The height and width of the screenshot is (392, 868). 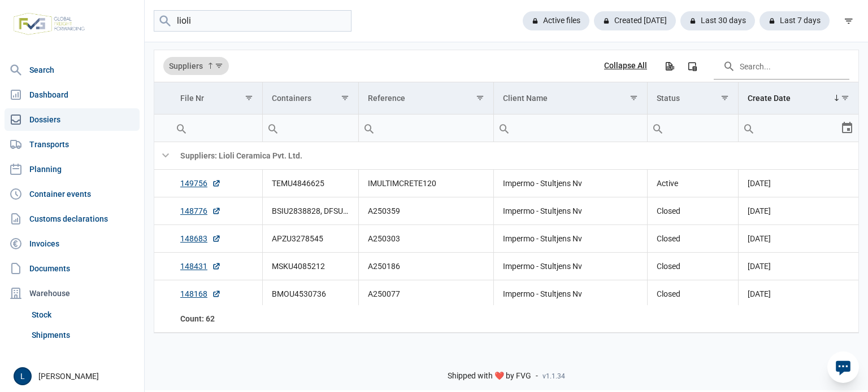 What do you see at coordinates (426, 239) in the screenshot?
I see `td: A250303` at bounding box center [426, 239].